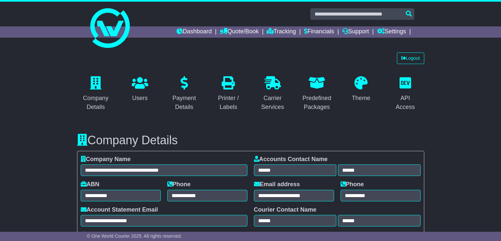 This screenshot has height=241, width=501. I want to click on div: Users, so click(140, 98).